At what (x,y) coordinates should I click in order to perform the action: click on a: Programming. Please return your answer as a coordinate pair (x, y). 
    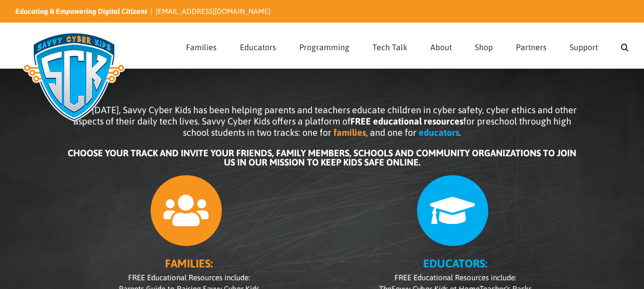
    Looking at the image, I should click on (324, 45).